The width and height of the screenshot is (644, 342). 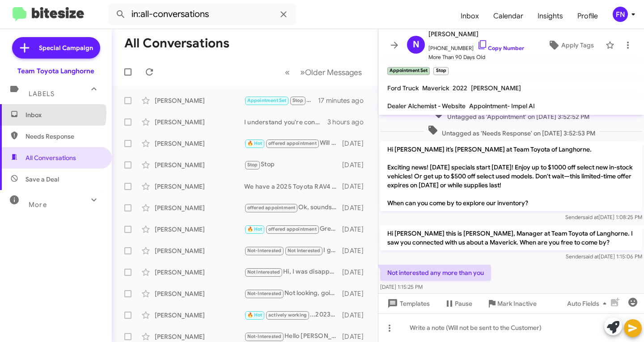 What do you see at coordinates (502, 106) in the screenshot?
I see `span: Appointment- Impel AI` at bounding box center [502, 106].